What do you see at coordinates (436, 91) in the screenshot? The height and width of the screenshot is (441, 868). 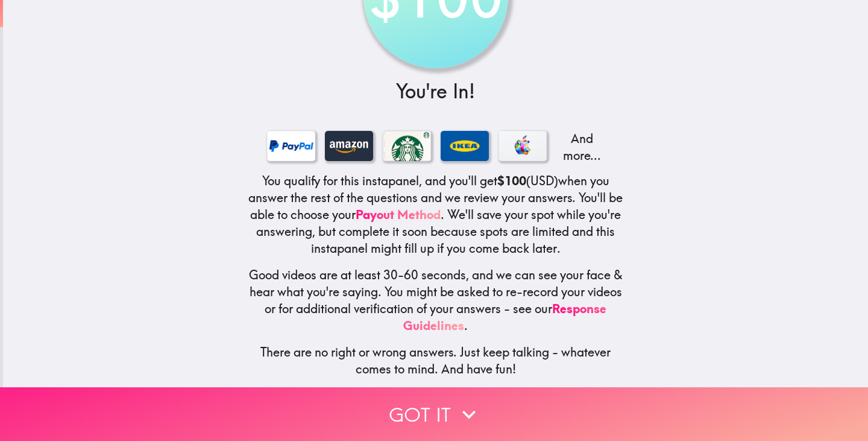 I see `h3: You're In!` at bounding box center [436, 91].